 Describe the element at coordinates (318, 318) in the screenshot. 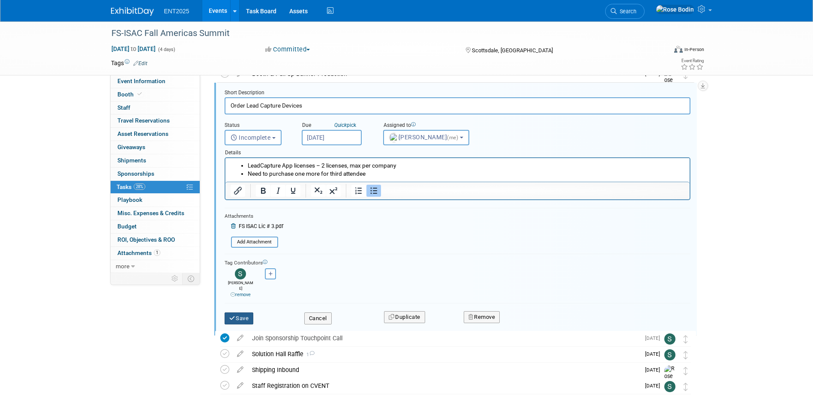

I see `button: Cancel` at that location.